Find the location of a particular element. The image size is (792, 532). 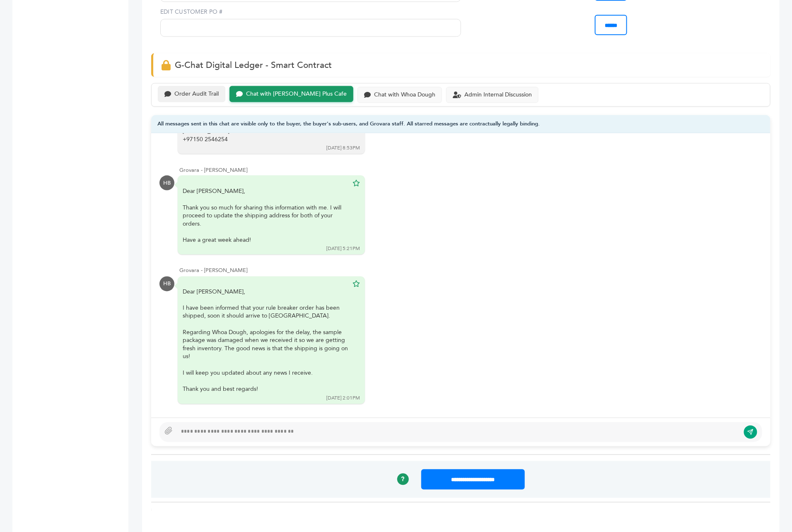

div: All messages sent in this chat are visible only to the buyer, the buyer's sub-users, and Grovara ... is located at coordinates (460, 124).